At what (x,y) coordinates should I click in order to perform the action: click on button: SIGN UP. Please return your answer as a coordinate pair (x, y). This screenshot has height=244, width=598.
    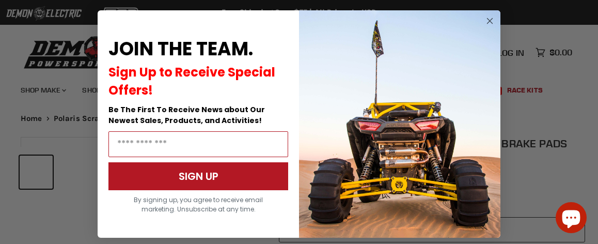
    Looking at the image, I should click on (198, 176).